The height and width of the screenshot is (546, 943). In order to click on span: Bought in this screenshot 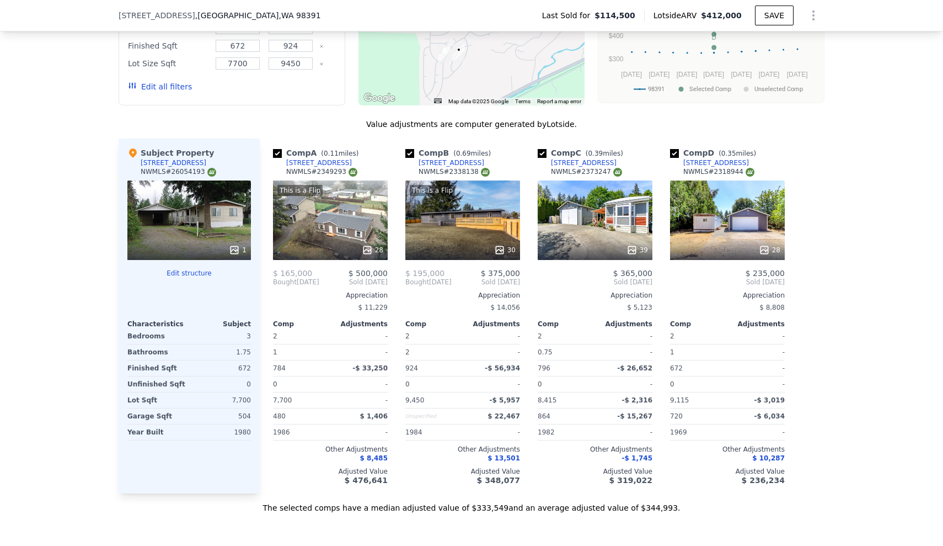, I will do `click(417, 282)`.